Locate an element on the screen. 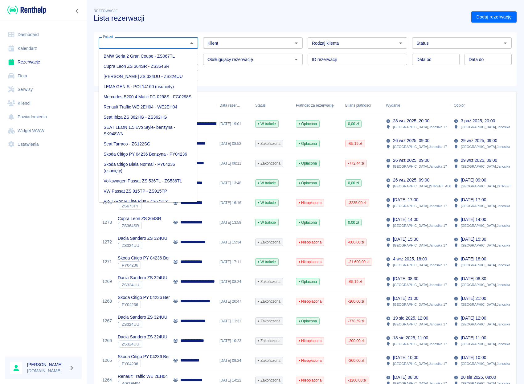 This screenshot has width=524, height=384. p: 26 wrz 2025, 09:00 is located at coordinates (411, 140).